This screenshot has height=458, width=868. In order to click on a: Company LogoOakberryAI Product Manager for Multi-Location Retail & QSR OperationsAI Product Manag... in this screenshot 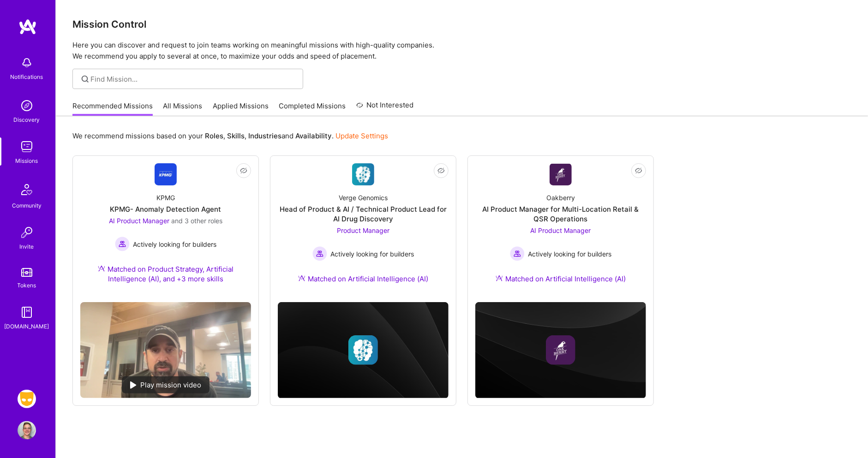, I will do `click(561, 229)`.